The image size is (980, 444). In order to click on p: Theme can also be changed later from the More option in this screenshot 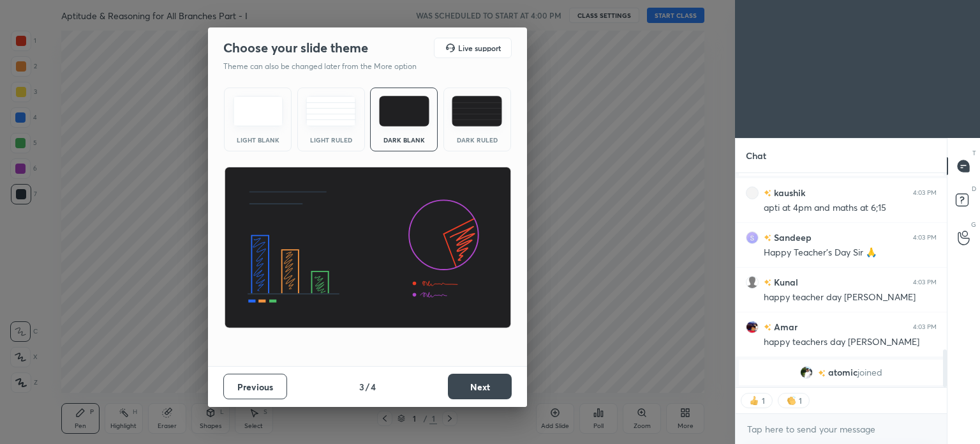, I will do `click(327, 66)`.